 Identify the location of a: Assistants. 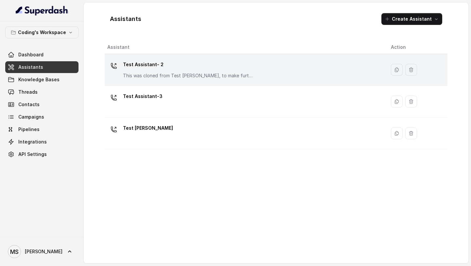
(42, 67).